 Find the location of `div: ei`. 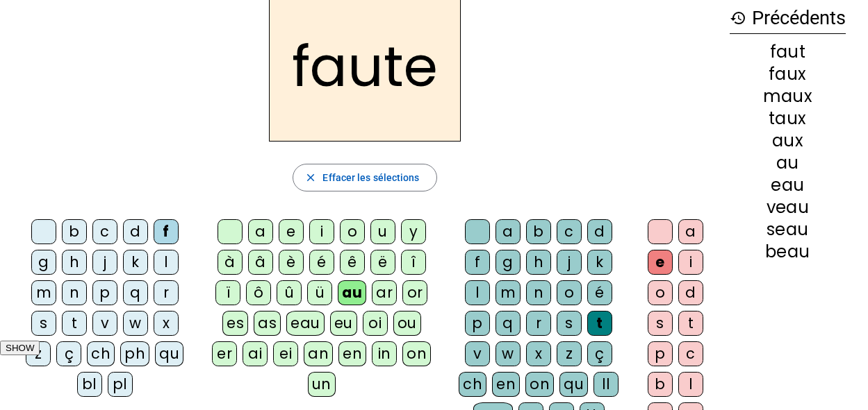

div: ei is located at coordinates (286, 354).